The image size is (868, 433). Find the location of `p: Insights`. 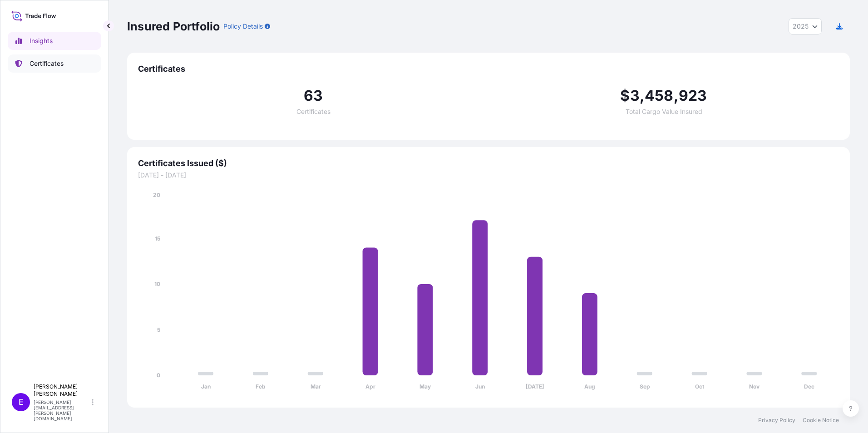

p: Insights is located at coordinates (41, 41).